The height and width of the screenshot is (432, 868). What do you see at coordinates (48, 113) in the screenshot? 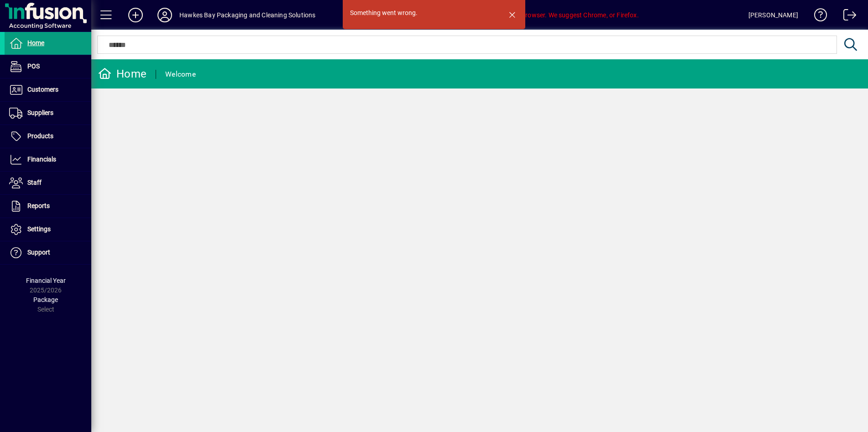
I see `a: Suppliers` at bounding box center [48, 113].